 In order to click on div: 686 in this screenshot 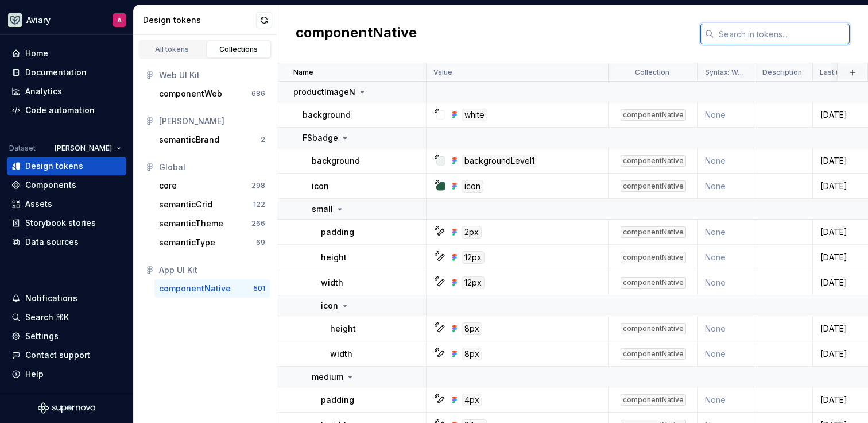, I will do `click(258, 94)`.